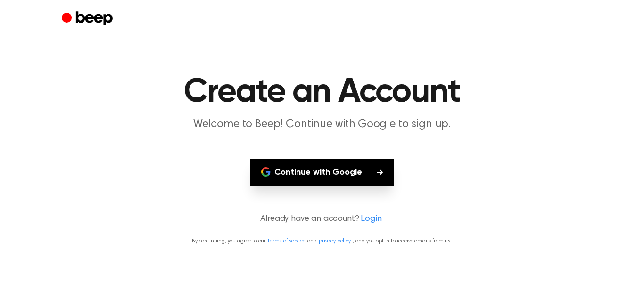 This screenshot has height=282, width=644. Describe the element at coordinates (286, 241) in the screenshot. I see `a: terms of service` at that location.